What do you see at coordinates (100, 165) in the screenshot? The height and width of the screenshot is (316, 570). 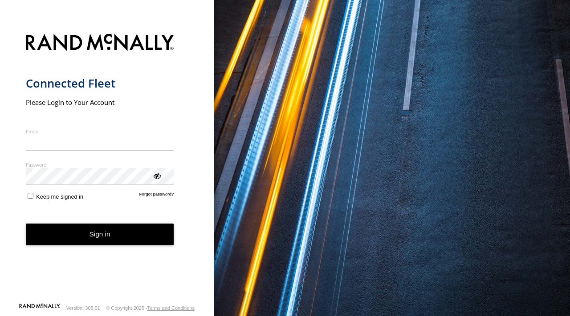 I see `label: Password` at bounding box center [100, 165].